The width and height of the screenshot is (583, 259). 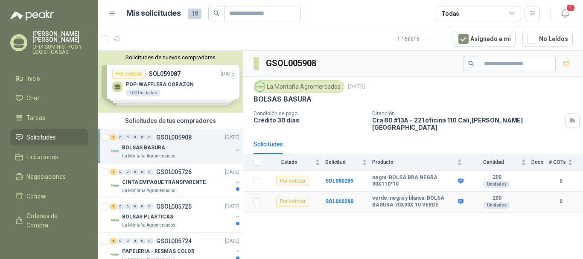 What do you see at coordinates (289, 162) in the screenshot?
I see `span: Estado` at bounding box center [289, 162].